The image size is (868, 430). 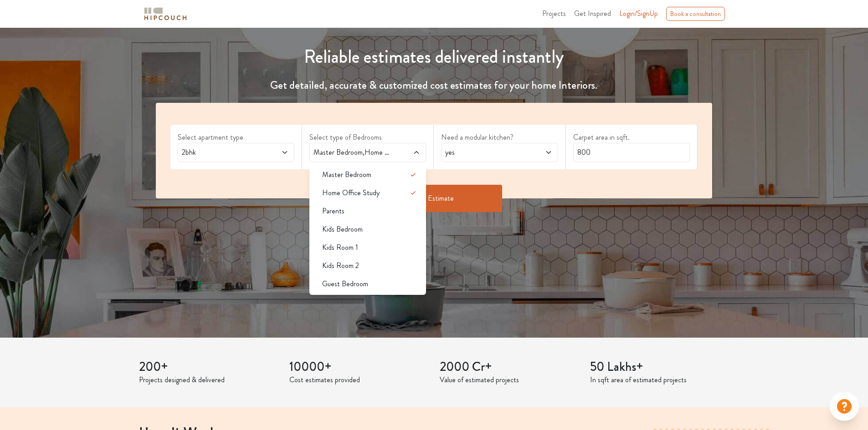 What do you see at coordinates (166, 14) in the screenshot?
I see `img: logo-horizontal.svg` at bounding box center [166, 14].